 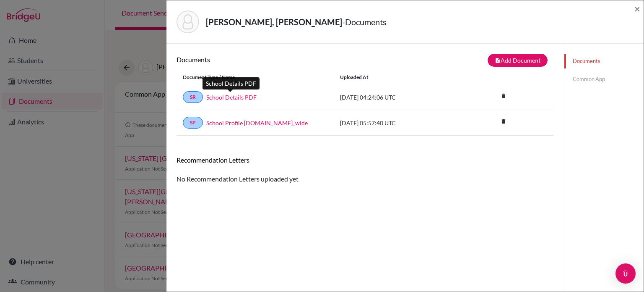 What do you see at coordinates (604, 79) in the screenshot?
I see `a: Common App` at bounding box center [604, 79].